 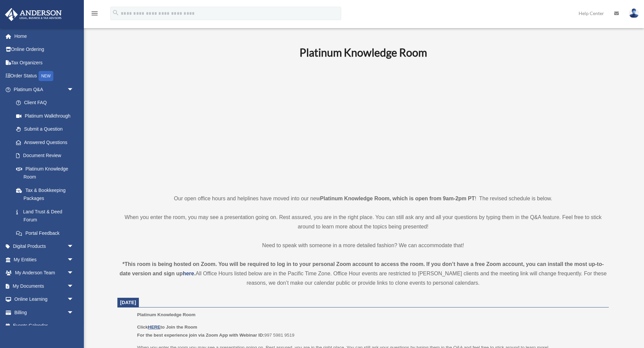 I want to click on a: My Anderson Teamarrow_drop_down, so click(x=44, y=273).